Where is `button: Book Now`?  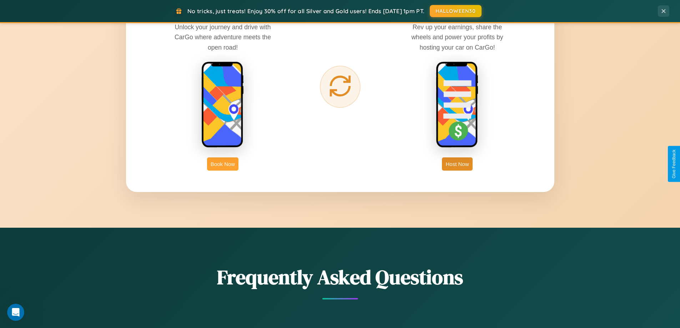 button: Book Now is located at coordinates (223, 164).